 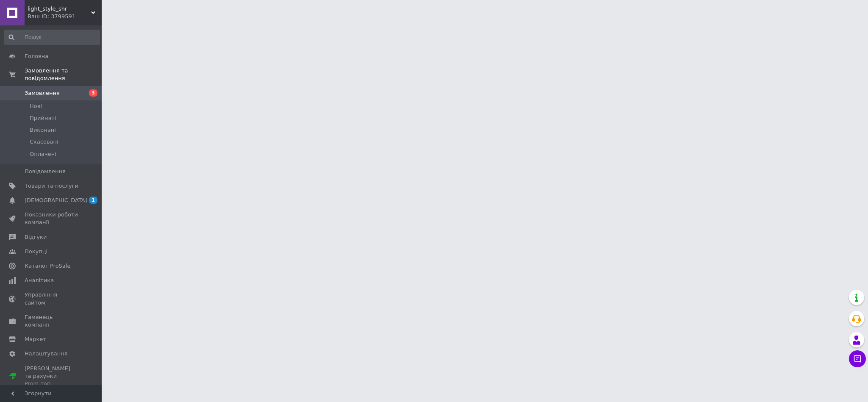 What do you see at coordinates (857, 359) in the screenshot?
I see `button: Чат з покупцем` at bounding box center [857, 359].